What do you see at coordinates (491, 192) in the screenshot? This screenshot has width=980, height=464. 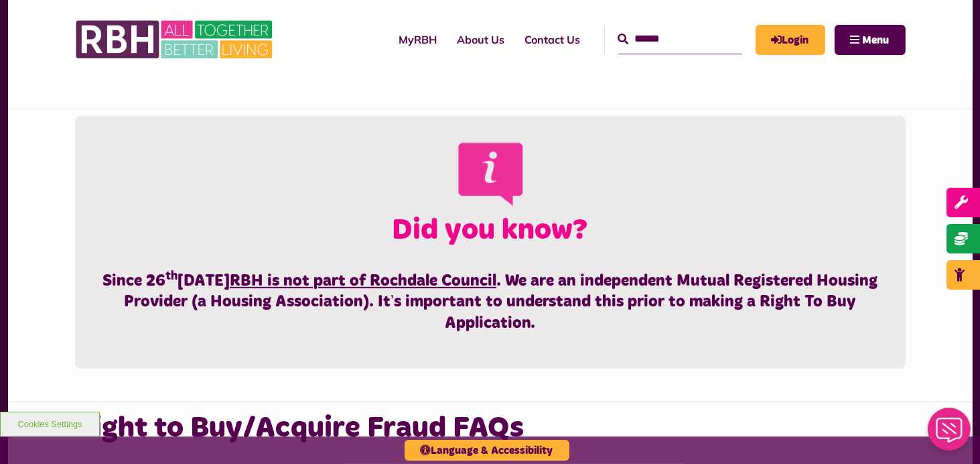 I see `h2: Did you know?` at bounding box center [491, 192].